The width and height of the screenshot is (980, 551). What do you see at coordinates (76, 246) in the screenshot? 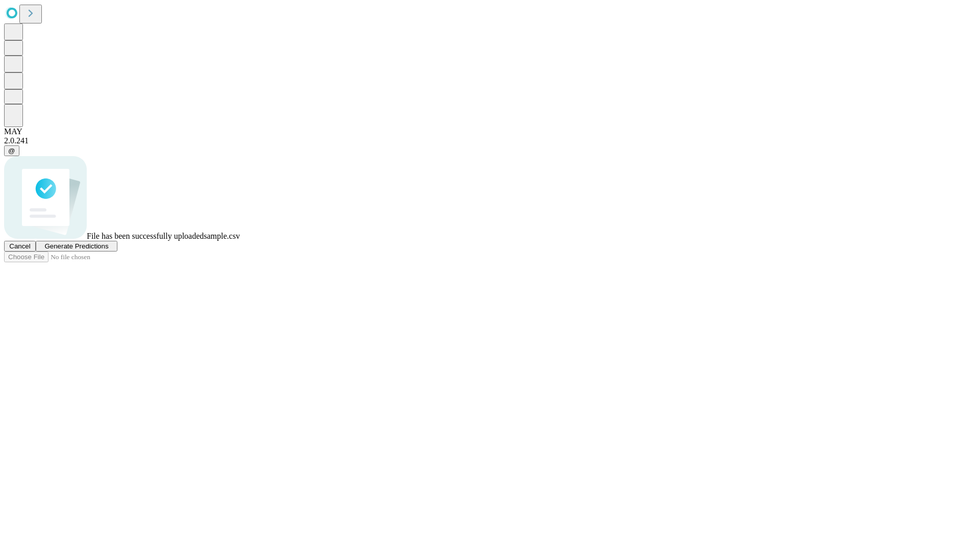
I see `span: Generate Predictions` at bounding box center [76, 246].